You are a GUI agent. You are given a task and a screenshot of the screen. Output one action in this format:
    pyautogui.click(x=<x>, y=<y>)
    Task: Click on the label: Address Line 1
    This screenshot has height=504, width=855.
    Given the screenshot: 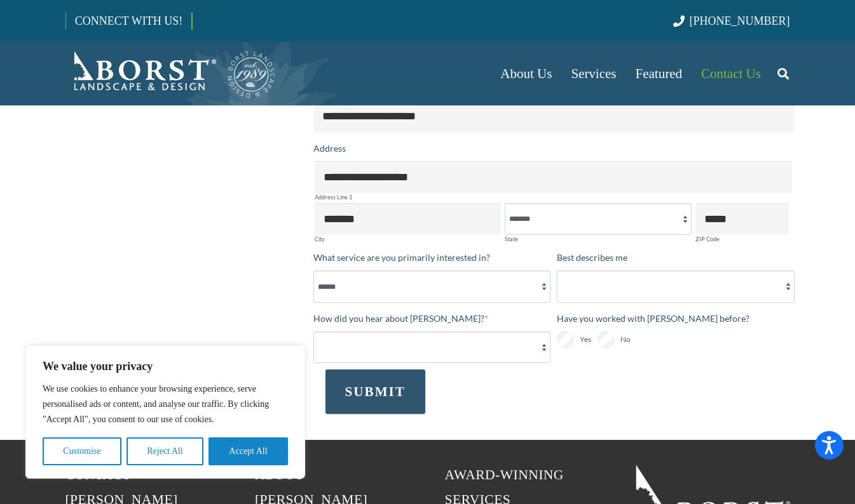 What is the action you would take?
    pyautogui.click(x=553, y=197)
    